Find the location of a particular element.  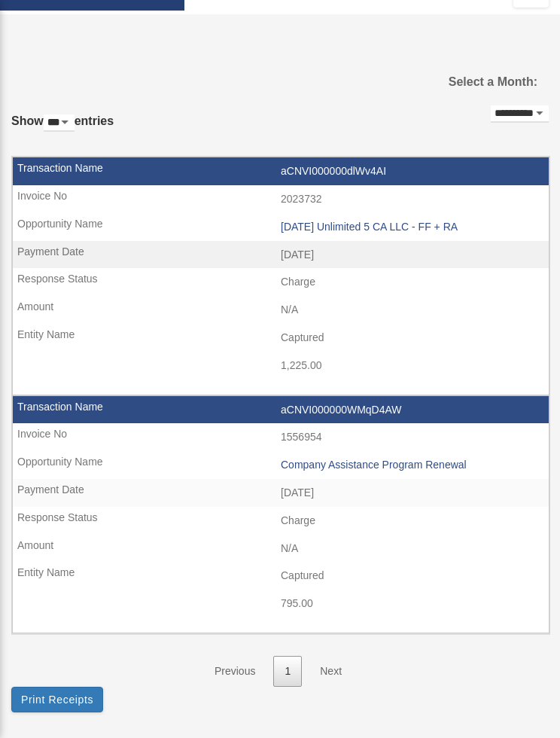

select: Showentries is located at coordinates (59, 123).